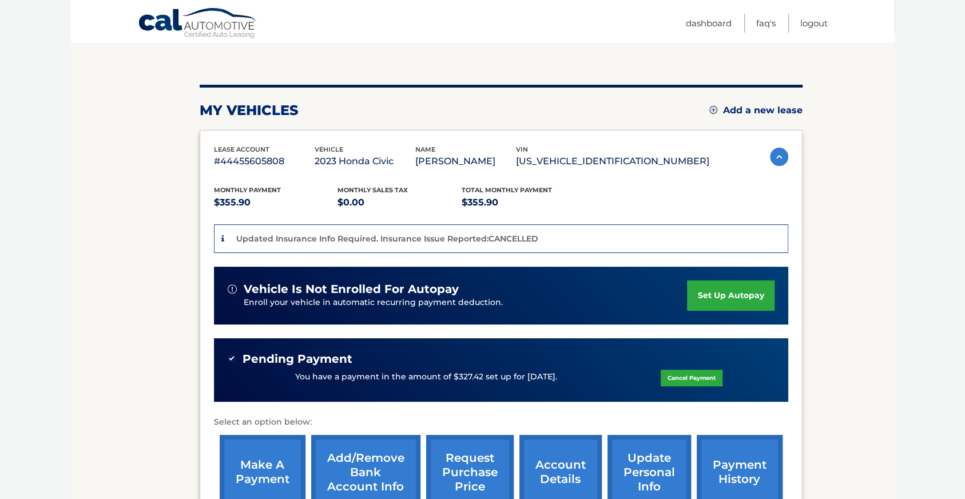 The height and width of the screenshot is (499, 965). What do you see at coordinates (713, 110) in the screenshot?
I see `img: add.svg` at bounding box center [713, 110].